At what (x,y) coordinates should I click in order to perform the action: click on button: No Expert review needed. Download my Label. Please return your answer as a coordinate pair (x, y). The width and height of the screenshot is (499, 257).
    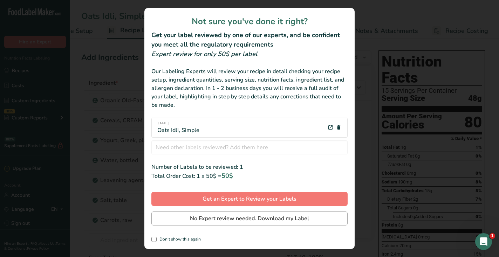
    Looking at the image, I should click on (250, 219).